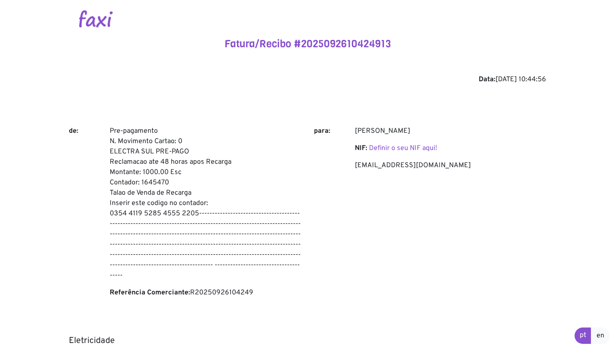 This screenshot has width=615, height=349. Describe the element at coordinates (205, 204) in the screenshot. I see `p: Pre-pagamento N. Movimento Cartao: 0 ELECTRA SUL PRE-PAGO Reclamacao ate 48 horas apos Recarga Mo...` at that location.